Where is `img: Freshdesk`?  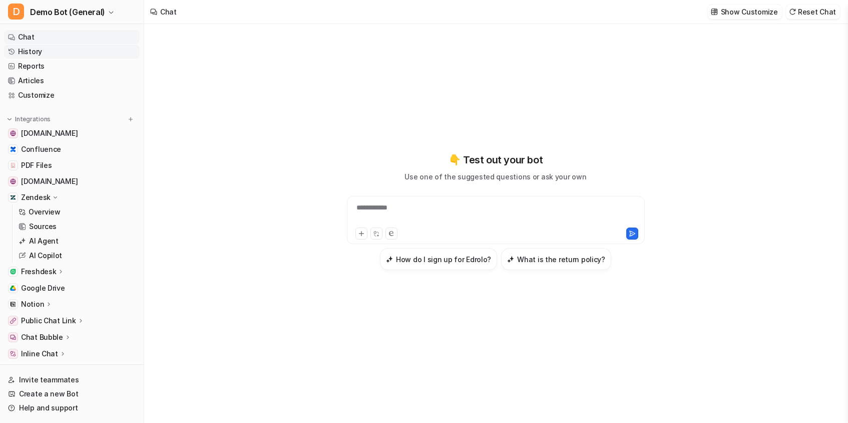
img: Freshdesk is located at coordinates (13, 271).